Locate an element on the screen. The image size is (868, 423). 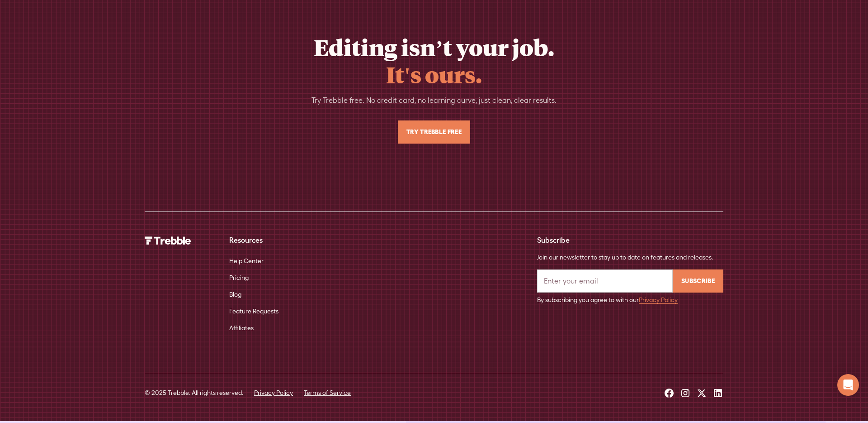
div: Try Trebble free. No credit card, no learning curve, just clean, clear results. is located at coordinates (434, 101).